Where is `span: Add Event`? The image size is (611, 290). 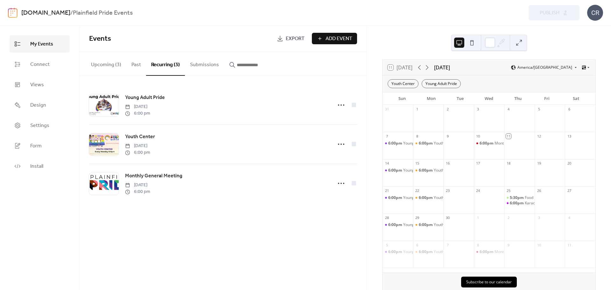
span: Add Event is located at coordinates (339, 39).